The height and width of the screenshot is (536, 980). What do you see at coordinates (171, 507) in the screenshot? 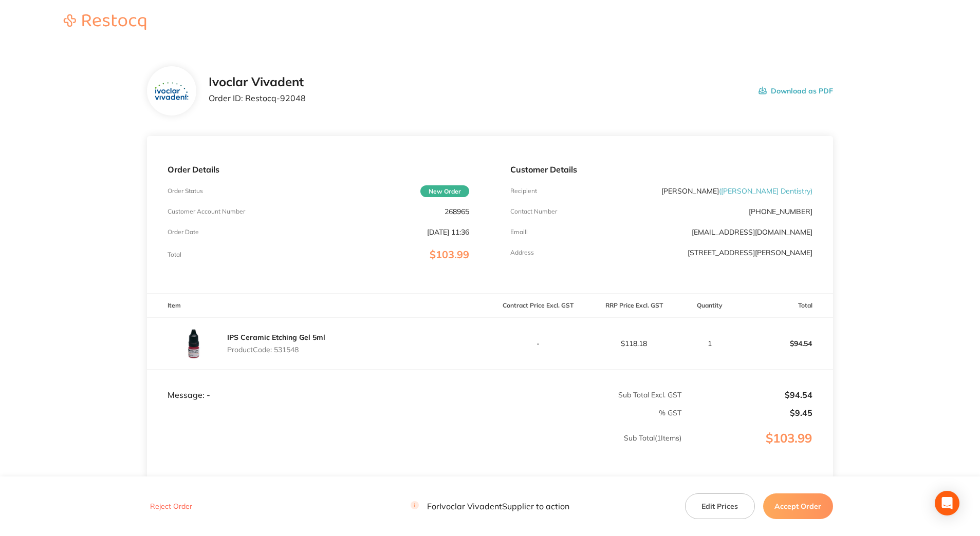
I see `button: Reject Order` at bounding box center [171, 507].